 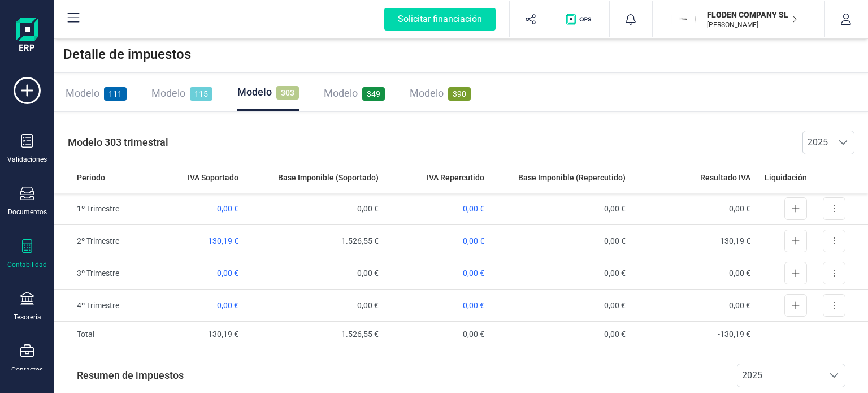 I want to click on span: 111, so click(x=115, y=94).